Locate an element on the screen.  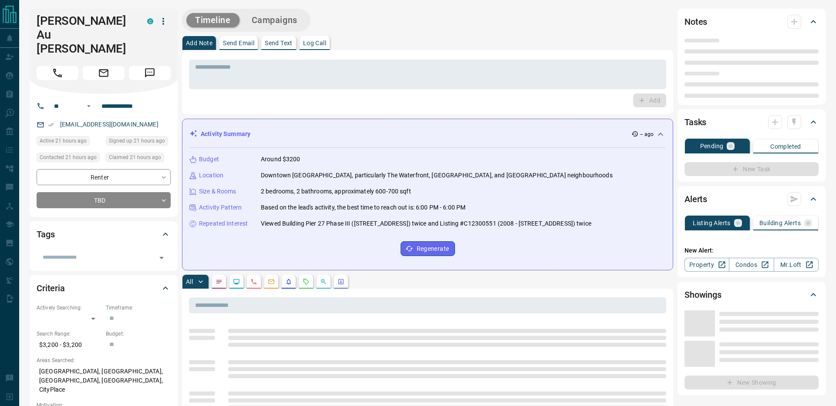
span: Claimed 21 hours ago is located at coordinates (135, 158).